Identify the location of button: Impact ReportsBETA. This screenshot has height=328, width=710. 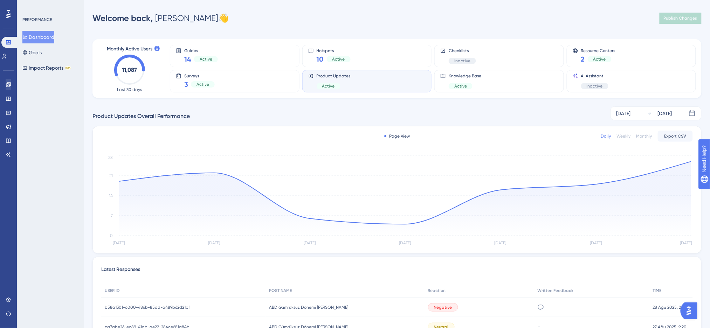
(47, 68).